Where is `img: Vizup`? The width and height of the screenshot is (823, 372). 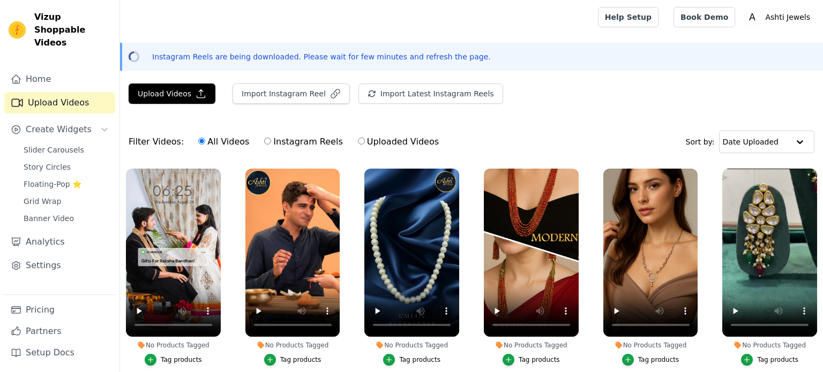
img: Vizup is located at coordinates (17, 30).